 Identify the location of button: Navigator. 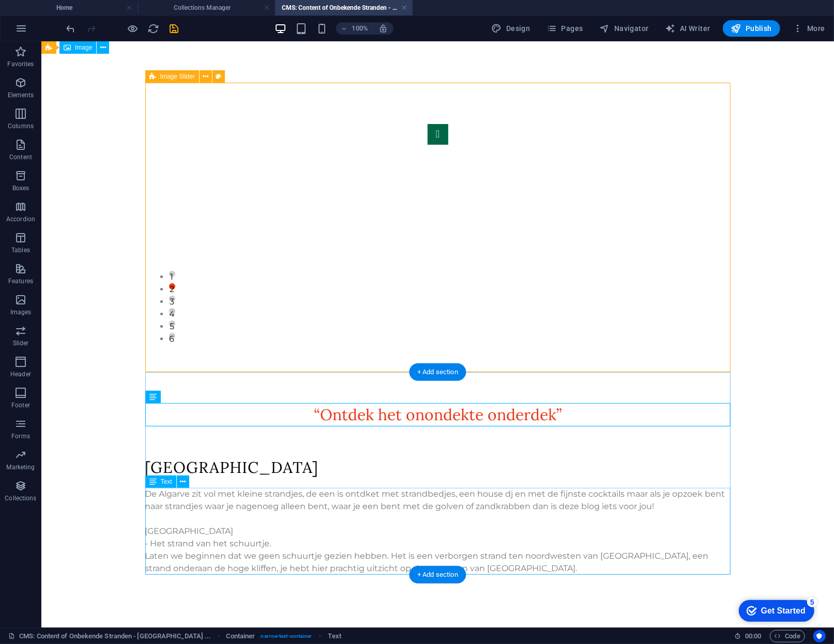
(624, 28).